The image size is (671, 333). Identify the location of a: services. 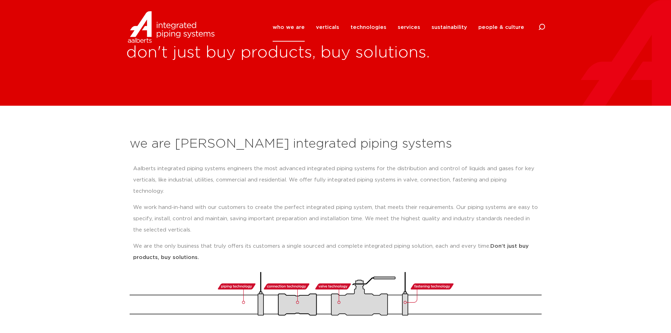
(409, 27).